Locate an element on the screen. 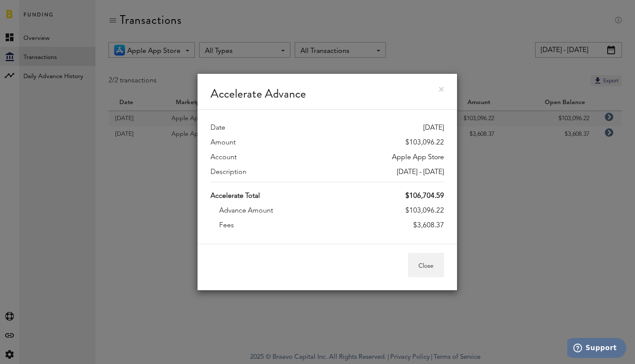 This screenshot has height=364, width=635. div: Apple App Store is located at coordinates (418, 158).